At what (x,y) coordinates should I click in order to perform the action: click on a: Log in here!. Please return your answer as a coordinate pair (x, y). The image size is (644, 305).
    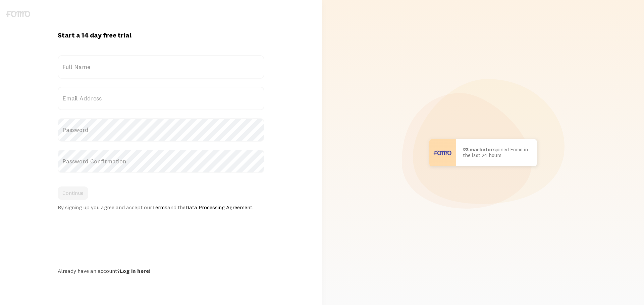
    Looking at the image, I should click on (135, 271).